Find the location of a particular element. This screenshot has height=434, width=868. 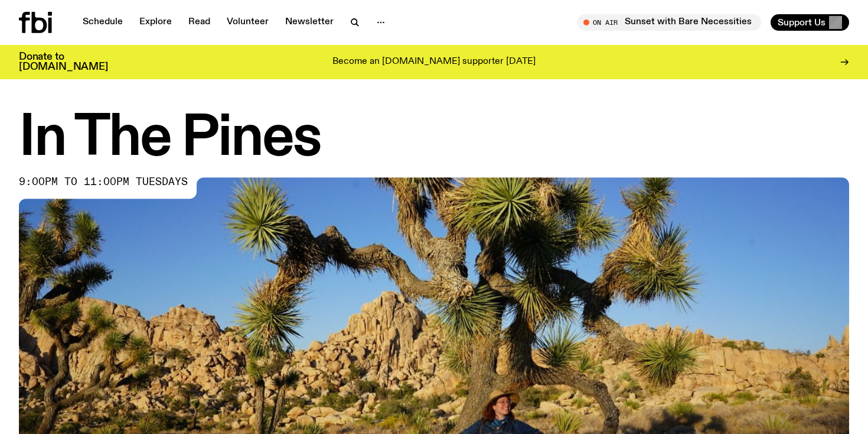

a: Read is located at coordinates (199, 22).